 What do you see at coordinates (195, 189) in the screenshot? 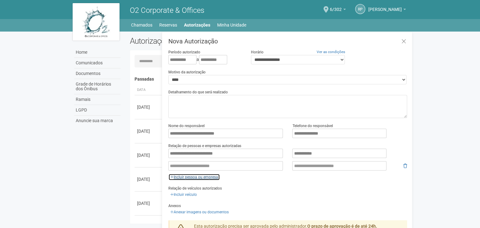
I see `label: Relação de veículos autorizados` at bounding box center [195, 189].